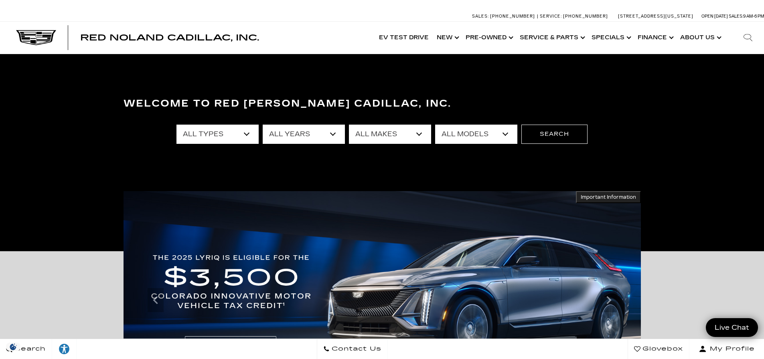 The width and height of the screenshot is (764, 359). What do you see at coordinates (754, 16) in the screenshot?
I see `span: 9 AM-6 PM` at bounding box center [754, 16].